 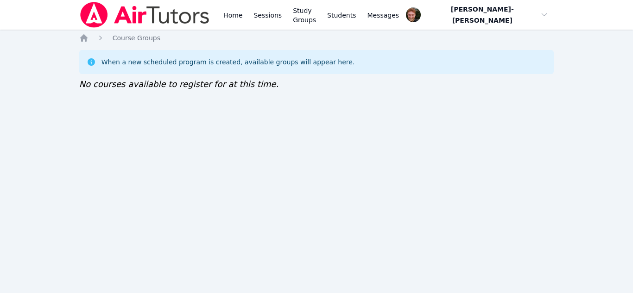 What do you see at coordinates (136, 38) in the screenshot?
I see `span: Course Groups` at bounding box center [136, 38].